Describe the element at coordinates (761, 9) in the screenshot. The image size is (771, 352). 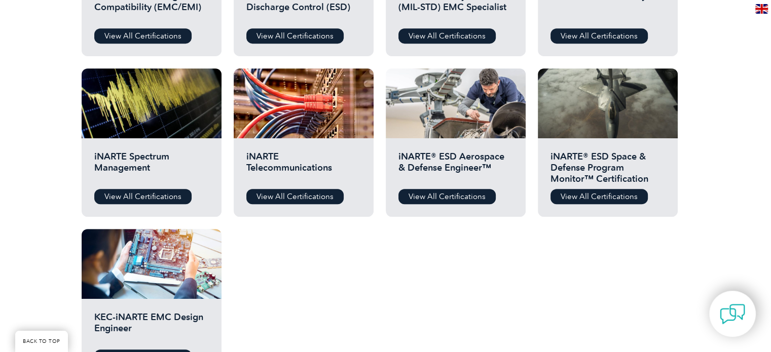
I see `img: en` at that location.